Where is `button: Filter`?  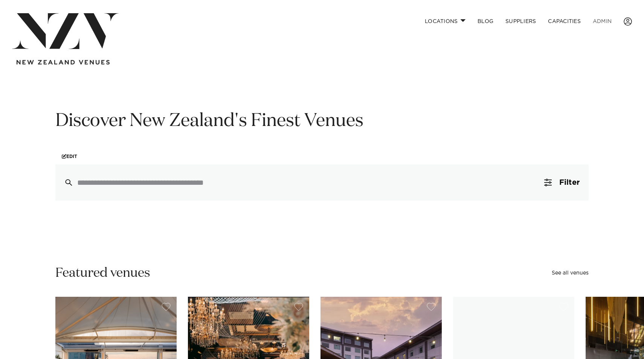 button: Filter is located at coordinates (562, 182).